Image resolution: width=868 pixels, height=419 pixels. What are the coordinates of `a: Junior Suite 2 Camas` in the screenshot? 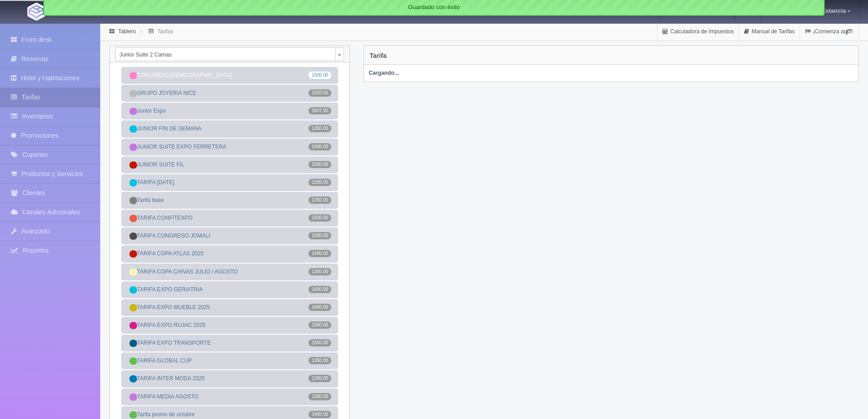 It's located at (230, 54).